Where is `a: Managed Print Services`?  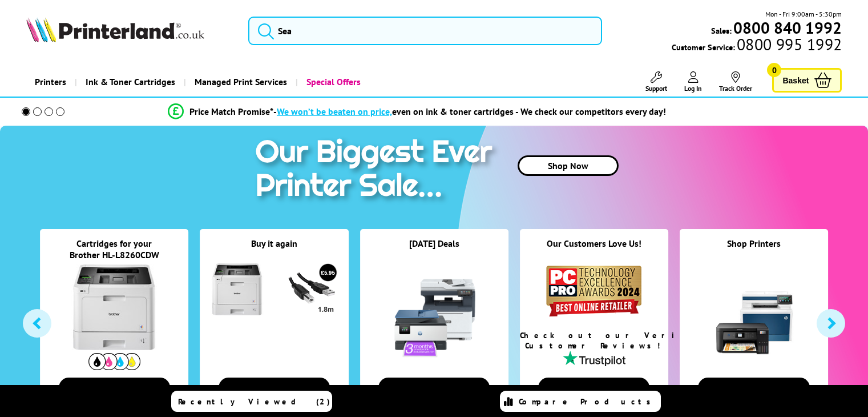
a: Managed Print Services is located at coordinates (239, 82).